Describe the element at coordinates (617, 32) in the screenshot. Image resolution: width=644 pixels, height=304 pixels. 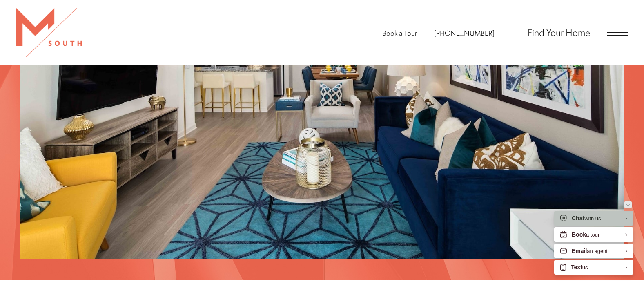
I see `button: Open Menu` at that location.